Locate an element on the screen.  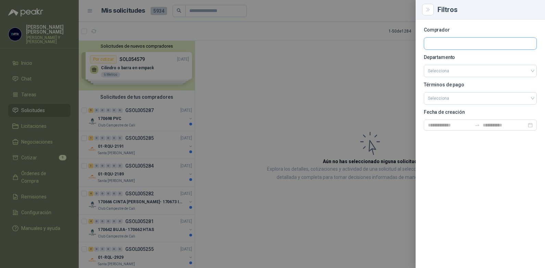
p: Departamento is located at coordinates (480, 57).